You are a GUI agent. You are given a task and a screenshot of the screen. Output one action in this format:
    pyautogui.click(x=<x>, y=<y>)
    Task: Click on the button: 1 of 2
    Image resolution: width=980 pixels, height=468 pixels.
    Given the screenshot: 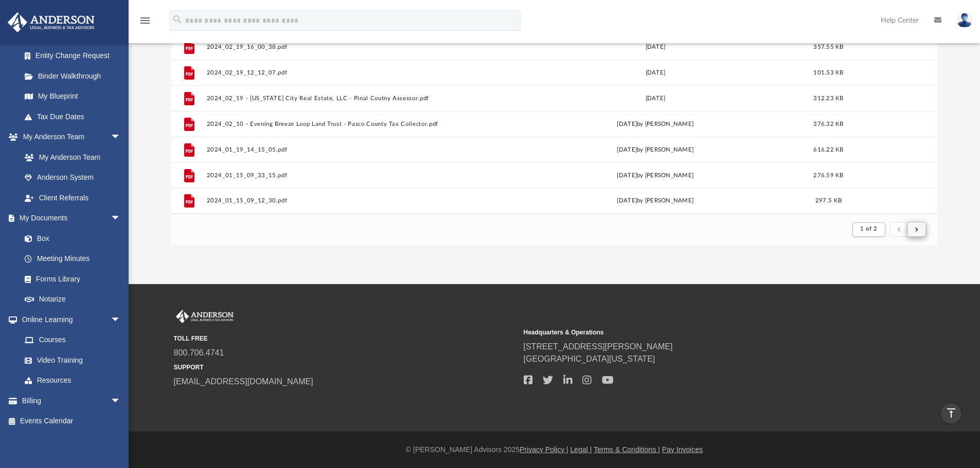 What is the action you would take?
    pyautogui.click(x=868, y=230)
    